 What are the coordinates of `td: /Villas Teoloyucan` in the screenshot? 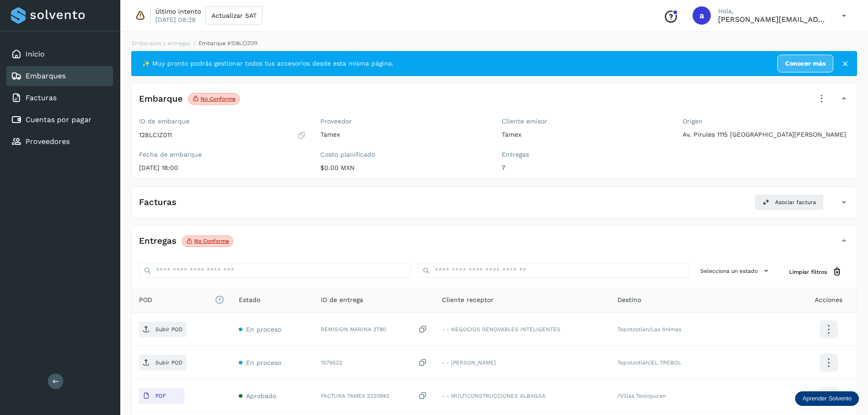 It's located at (705, 396).